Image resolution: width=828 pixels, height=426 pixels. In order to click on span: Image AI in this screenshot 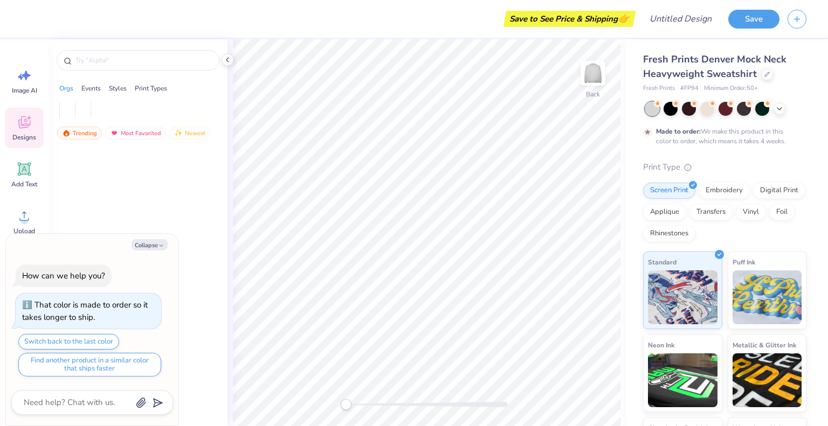, I will do `click(24, 91)`.